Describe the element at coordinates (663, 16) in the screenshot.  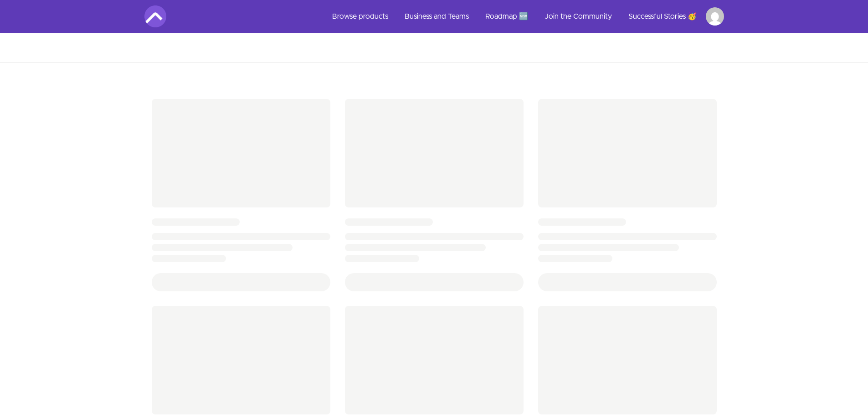
I see `a: Successful Stories 🥳` at that location.